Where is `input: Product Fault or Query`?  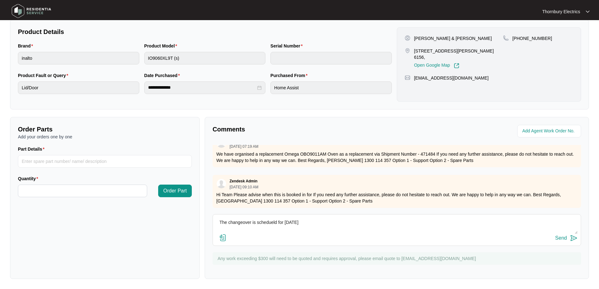
input: Product Fault or Query is located at coordinates (79, 88).